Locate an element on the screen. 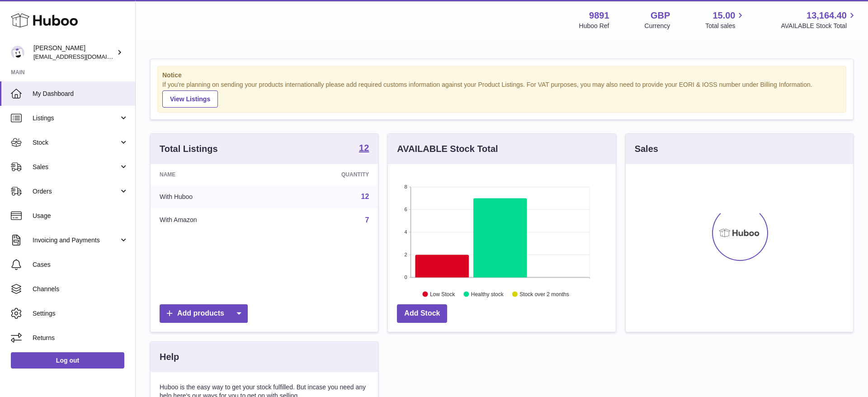  span: My Dashboard is located at coordinates (80, 94).